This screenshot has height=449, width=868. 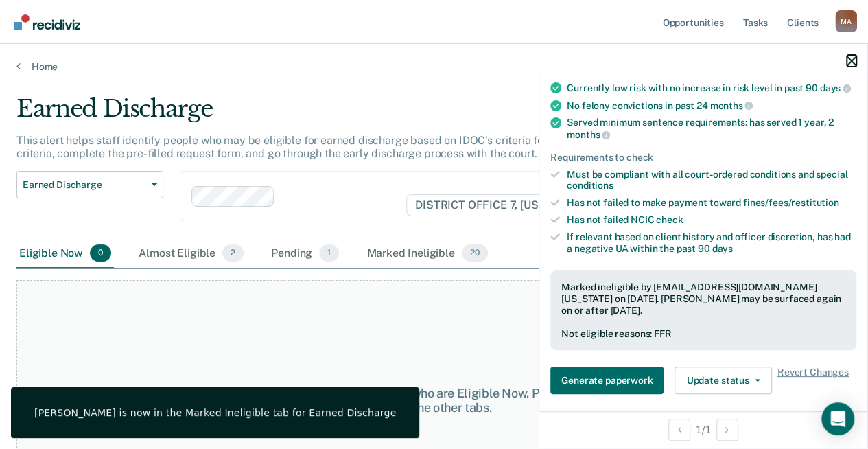 I want to click on div: Marked Ineligible, so click(x=427, y=254).